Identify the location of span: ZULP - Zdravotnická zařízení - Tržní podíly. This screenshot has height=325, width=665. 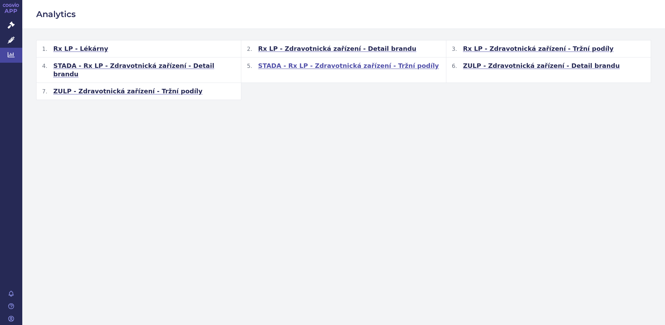
(128, 91).